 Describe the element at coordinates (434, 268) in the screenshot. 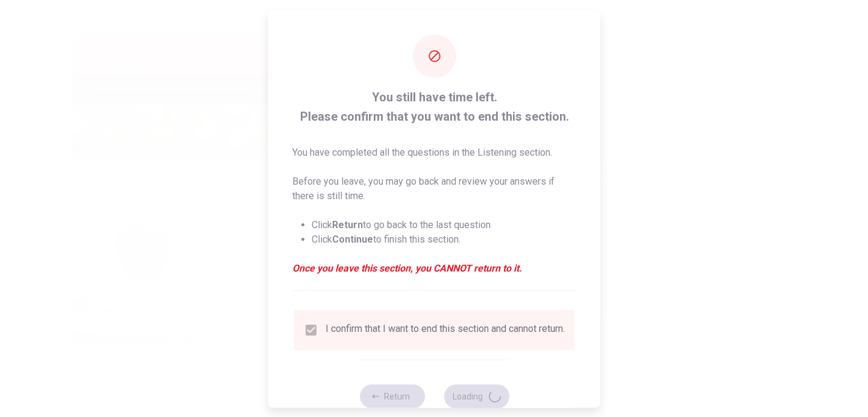

I see `em: Once you leave this section, you CANNOT return to it.` at that location.